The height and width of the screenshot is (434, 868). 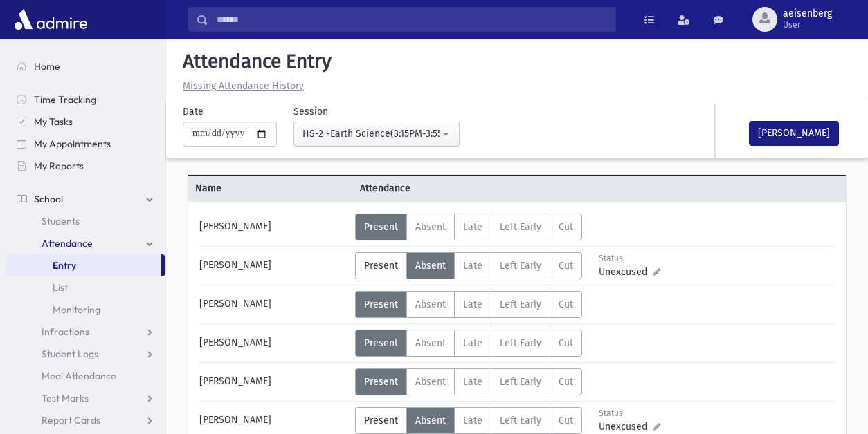 What do you see at coordinates (60, 221) in the screenshot?
I see `span: Students` at bounding box center [60, 221].